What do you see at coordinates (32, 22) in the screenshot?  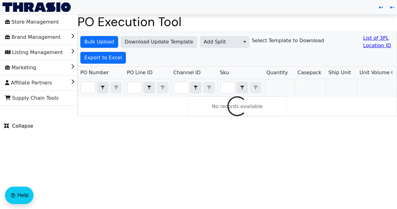 I see `span: Store Management` at bounding box center [32, 22].